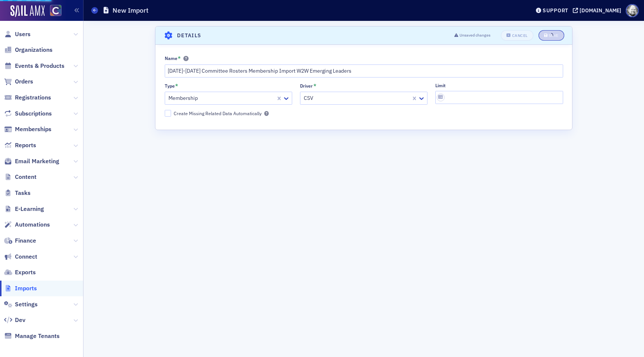 This screenshot has height=357, width=644. Describe the element at coordinates (475, 36) in the screenshot. I see `span: Unsaved changes` at that location.